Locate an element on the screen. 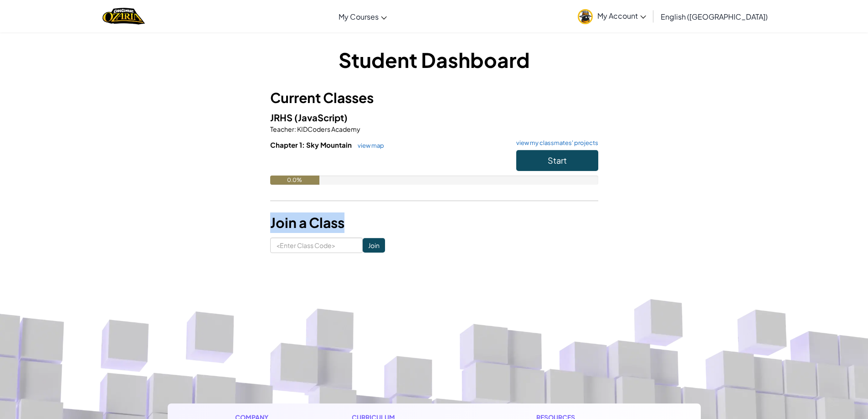 This screenshot has height=419, width=868. a: view map is located at coordinates (369, 145).